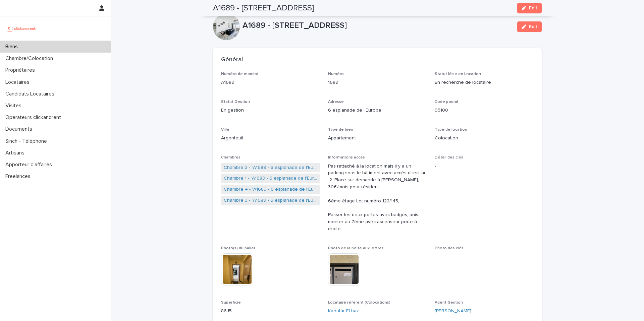  What do you see at coordinates (240, 74) in the screenshot?
I see `span: Numéro de mandat` at bounding box center [240, 74].